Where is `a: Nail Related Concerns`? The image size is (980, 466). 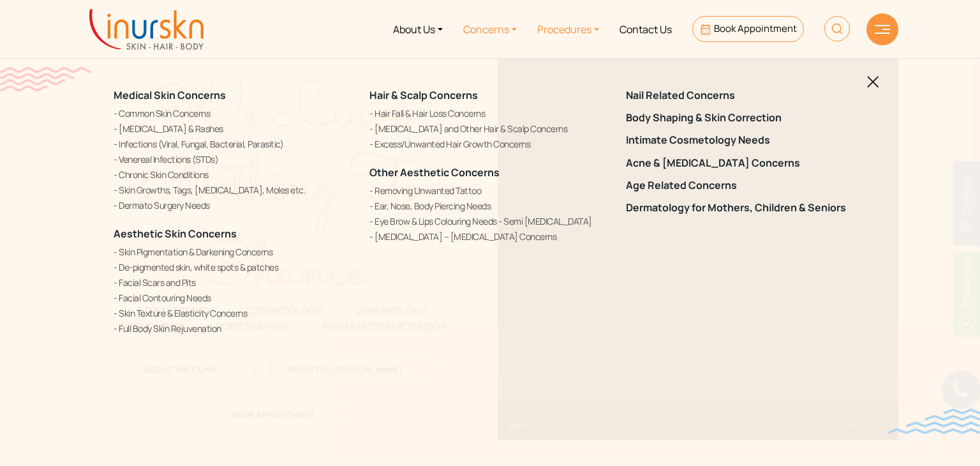 a: Nail Related Concerns is located at coordinates (746, 95).